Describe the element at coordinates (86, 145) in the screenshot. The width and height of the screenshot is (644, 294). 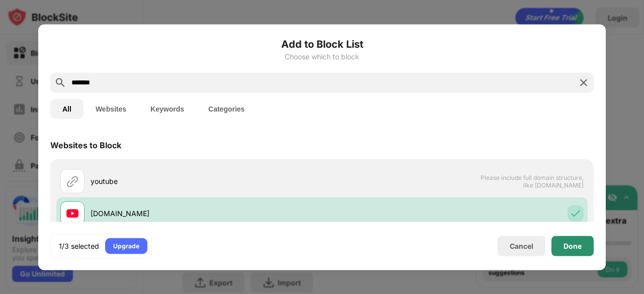
I see `div: Websites to Block` at that location.